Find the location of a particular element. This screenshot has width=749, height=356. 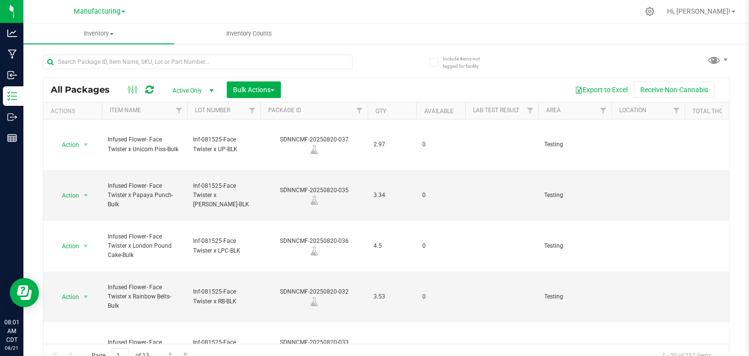

a: Item Name is located at coordinates (125, 110).